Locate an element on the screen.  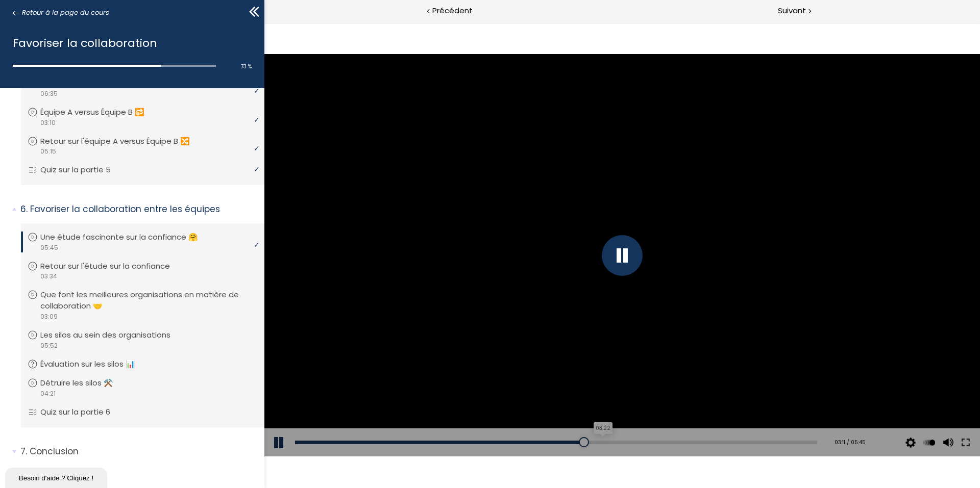
p: Retour sur l'équipe A versus Équipe B 🔀 is located at coordinates (122, 142).